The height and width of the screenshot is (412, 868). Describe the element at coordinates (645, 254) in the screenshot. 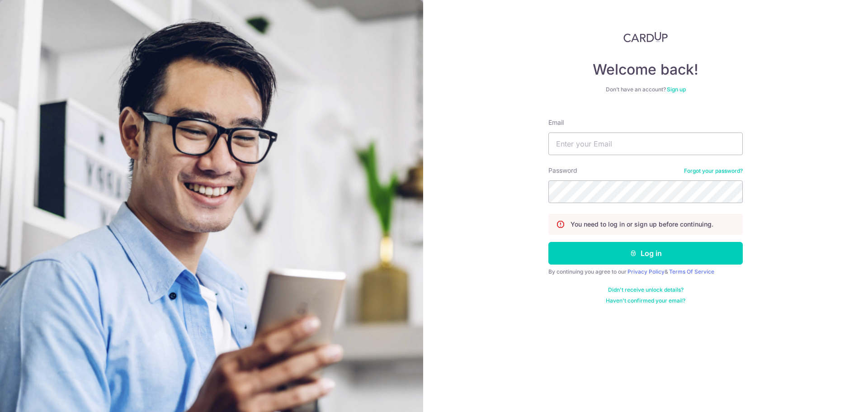

I see `button: Log in` at that location.